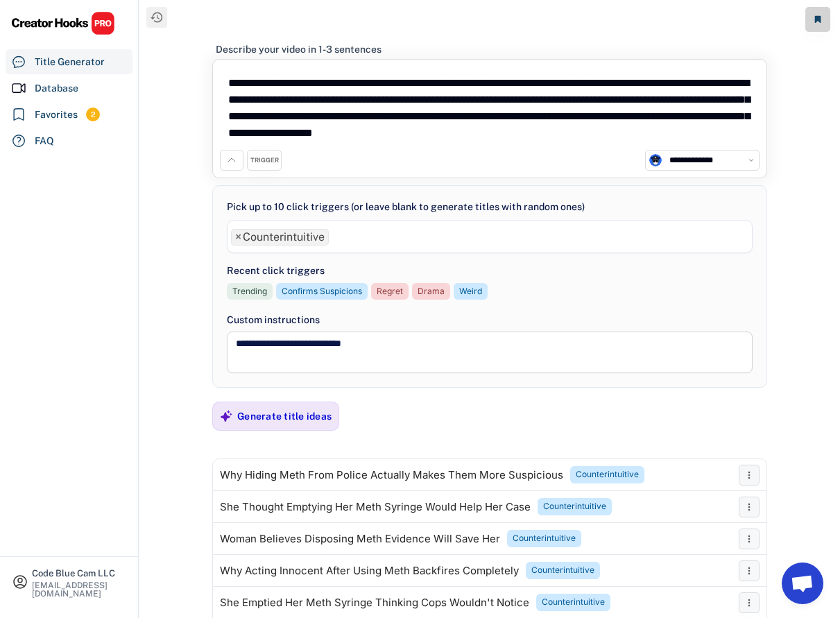  Describe the element at coordinates (249, 291) in the screenshot. I see `div: Trending` at that location.